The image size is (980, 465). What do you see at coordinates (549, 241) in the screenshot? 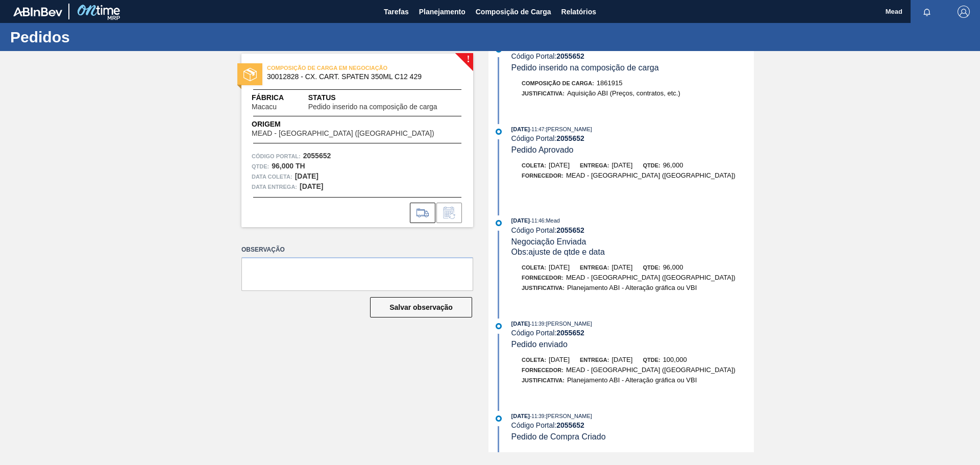
I see `span: Negociação Enviada` at bounding box center [549, 241].